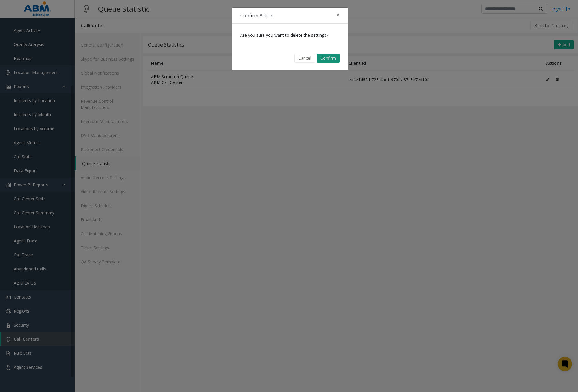 This screenshot has width=578, height=392. Describe the element at coordinates (290, 35) in the screenshot. I see `div: Are you sure you want to delete the settings?` at that location.